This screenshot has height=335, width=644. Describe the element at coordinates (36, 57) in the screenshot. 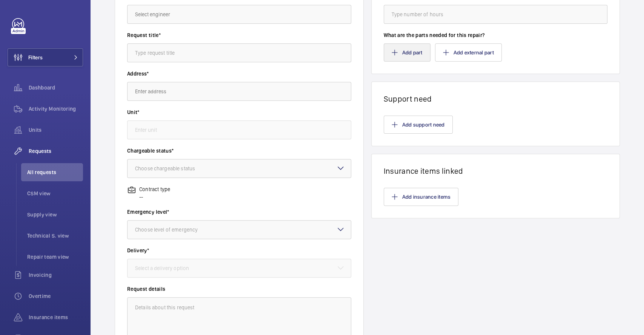

I see `span: Filters` at that location.